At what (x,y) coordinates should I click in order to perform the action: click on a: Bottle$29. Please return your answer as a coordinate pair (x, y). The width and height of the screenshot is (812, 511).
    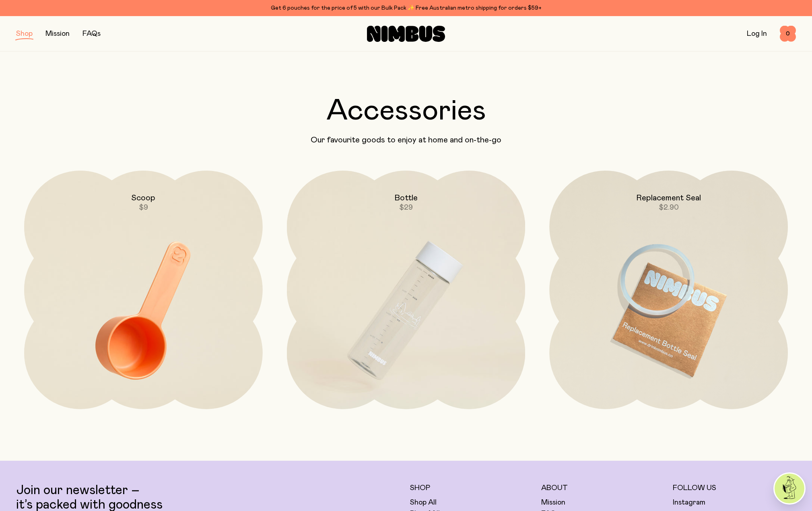
    Looking at the image, I should click on (406, 290).